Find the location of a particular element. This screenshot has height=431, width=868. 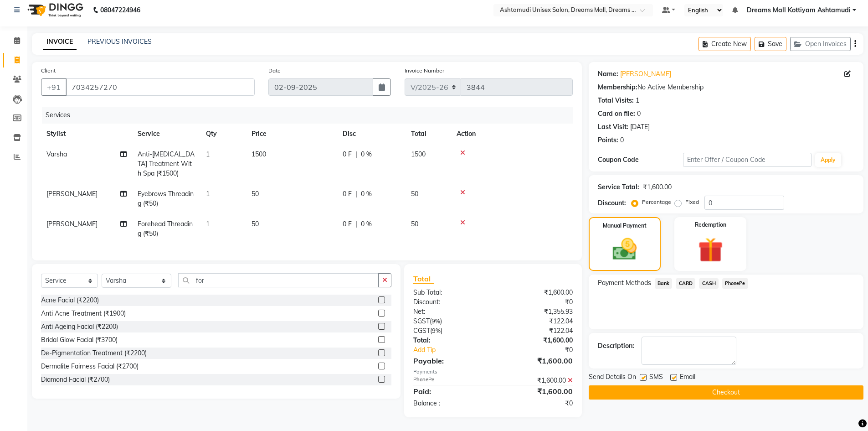

input: Enter Offer / Coupon Code is located at coordinates (747, 159).